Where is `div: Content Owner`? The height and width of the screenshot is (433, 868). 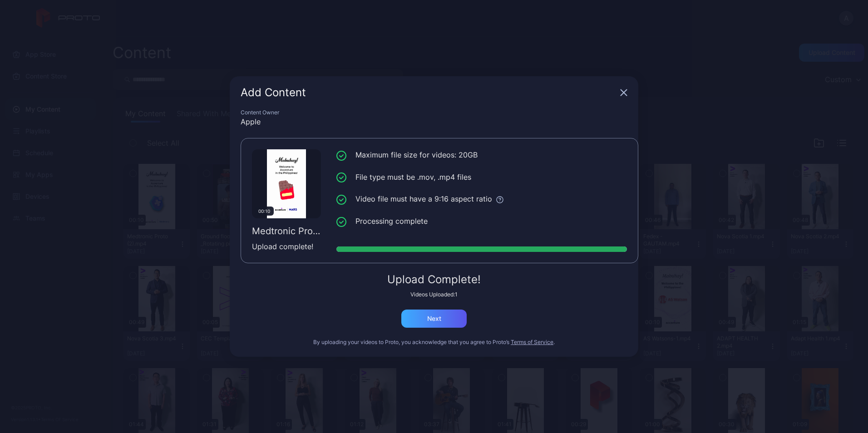 div: Content Owner is located at coordinates (434, 112).